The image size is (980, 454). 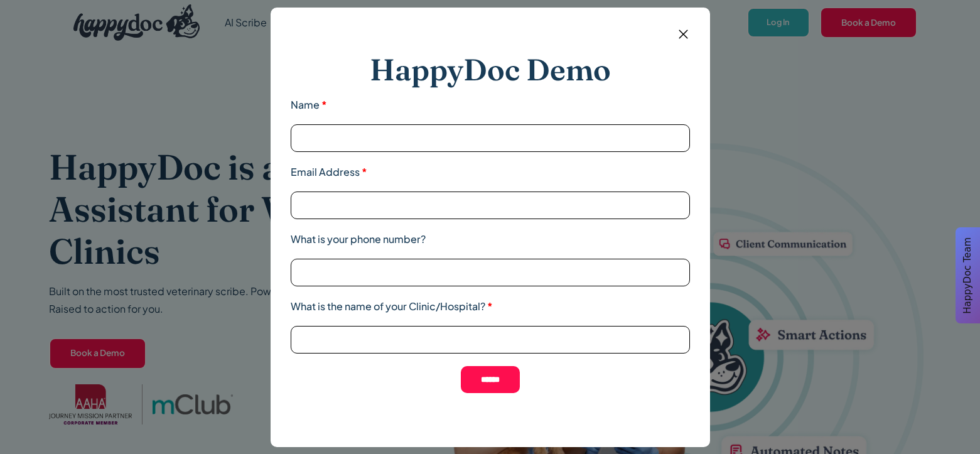 What do you see at coordinates (490, 70) in the screenshot?
I see `h2: HappyDoc Demo` at bounding box center [490, 70].